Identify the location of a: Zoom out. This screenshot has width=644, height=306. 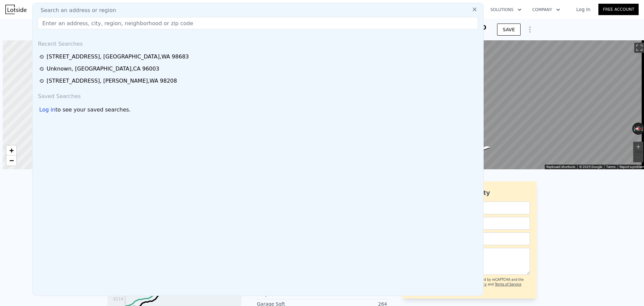
(12, 161).